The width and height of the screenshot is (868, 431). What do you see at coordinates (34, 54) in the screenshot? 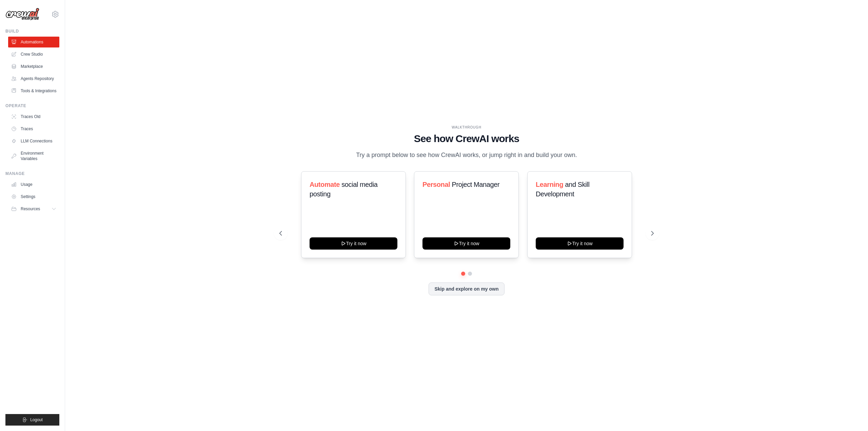
I see `a: Crew Studio` at bounding box center [34, 54].